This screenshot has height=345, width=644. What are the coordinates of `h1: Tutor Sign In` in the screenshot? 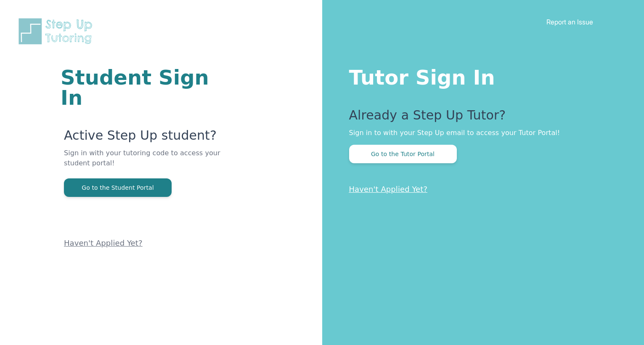 It's located at (480, 75).